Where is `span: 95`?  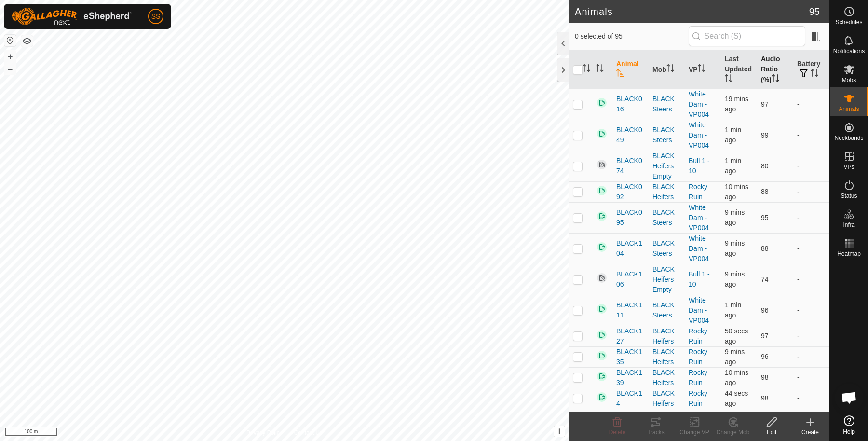
span: 95 is located at coordinates (765, 217).